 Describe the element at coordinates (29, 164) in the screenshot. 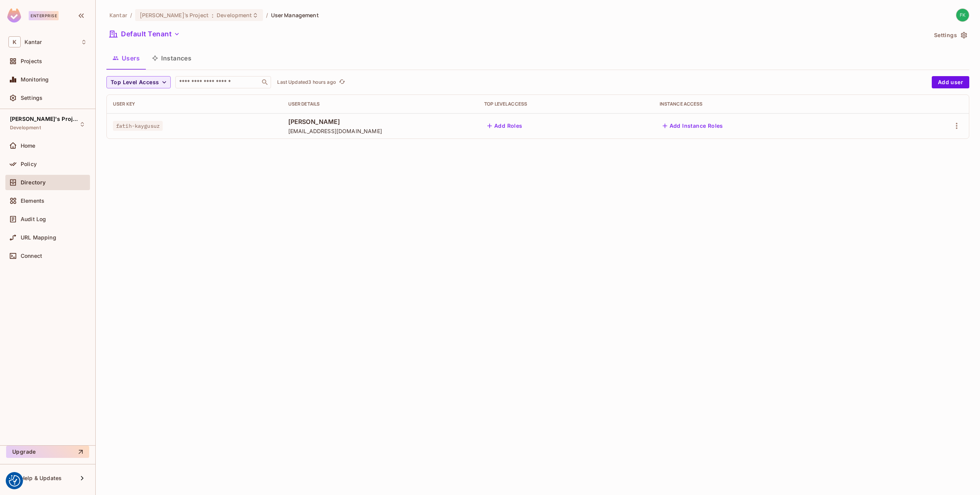

I see `span: Policy` at that location.